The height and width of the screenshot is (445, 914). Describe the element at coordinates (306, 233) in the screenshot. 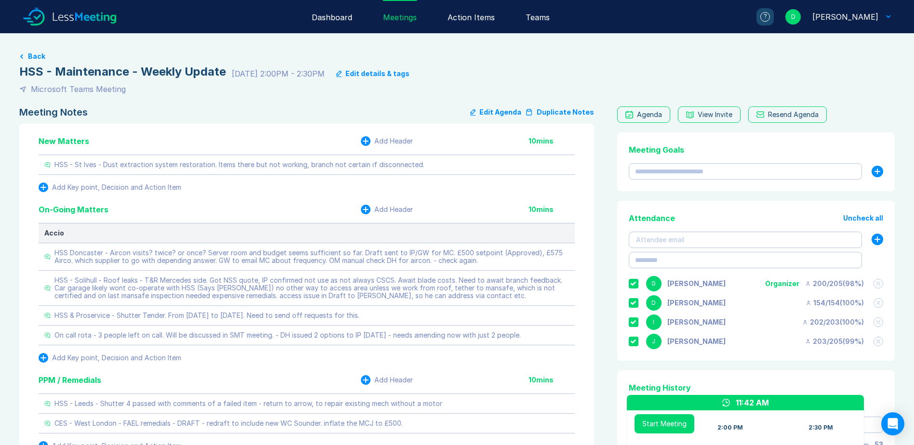

I see `div: Accio` at that location.